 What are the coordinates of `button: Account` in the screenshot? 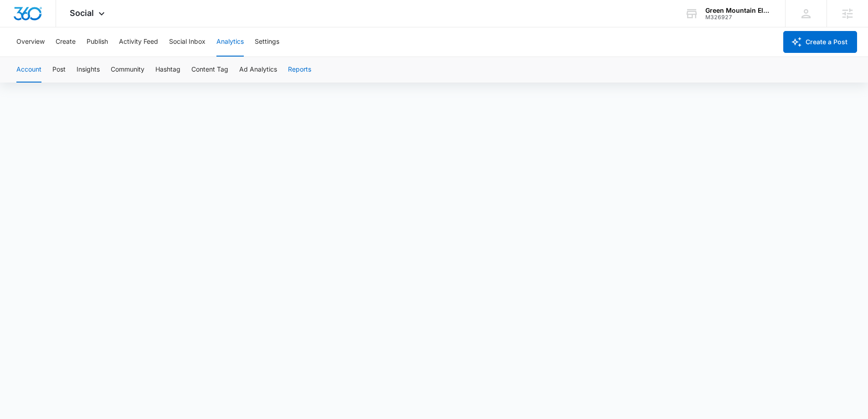 It's located at (29, 70).